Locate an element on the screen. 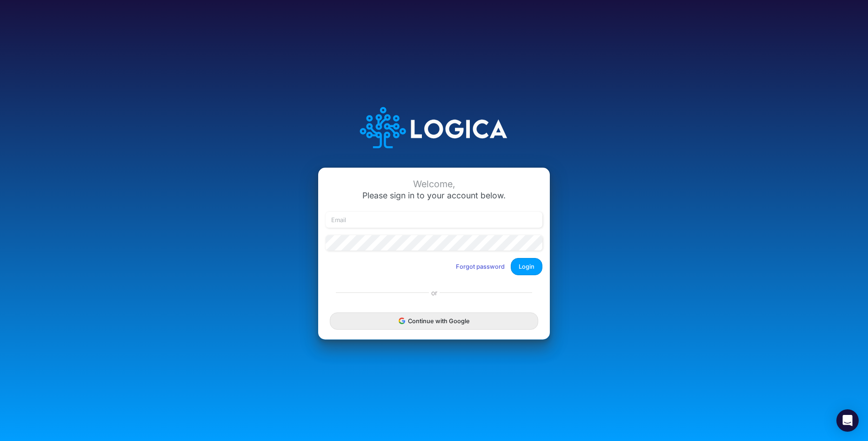 The height and width of the screenshot is (441, 868). span: Please sign in to your account below. is located at coordinates (434, 195).